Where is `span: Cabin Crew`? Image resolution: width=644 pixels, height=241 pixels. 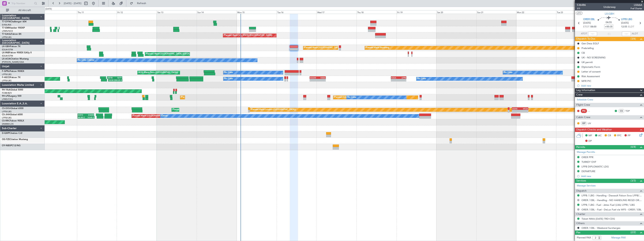 span: Cabin Crew is located at coordinates (584, 117).